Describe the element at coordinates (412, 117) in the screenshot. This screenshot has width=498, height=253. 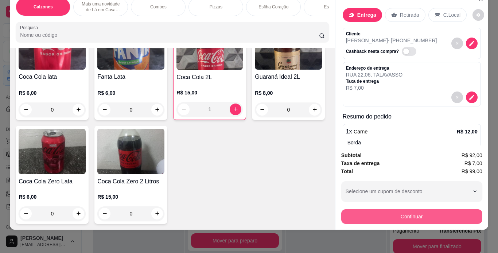
I see `p: Resumo do pedido` at that location.